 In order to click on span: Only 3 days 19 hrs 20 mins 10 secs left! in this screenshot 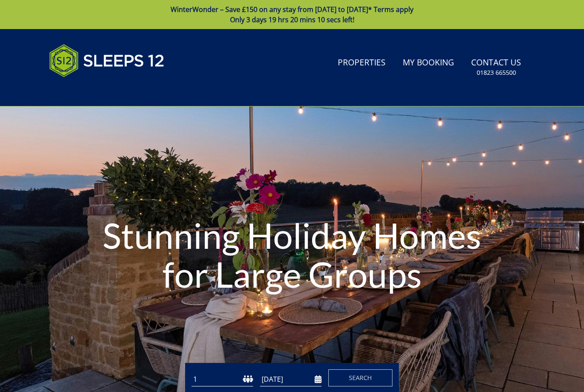, I will do `click(292, 20)`.